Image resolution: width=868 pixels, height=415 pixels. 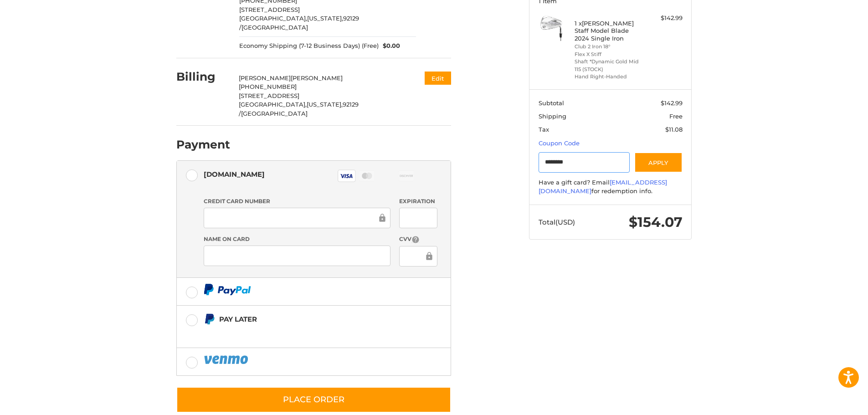 What do you see at coordinates (658, 162) in the screenshot?
I see `button: Apply` at bounding box center [658, 162].